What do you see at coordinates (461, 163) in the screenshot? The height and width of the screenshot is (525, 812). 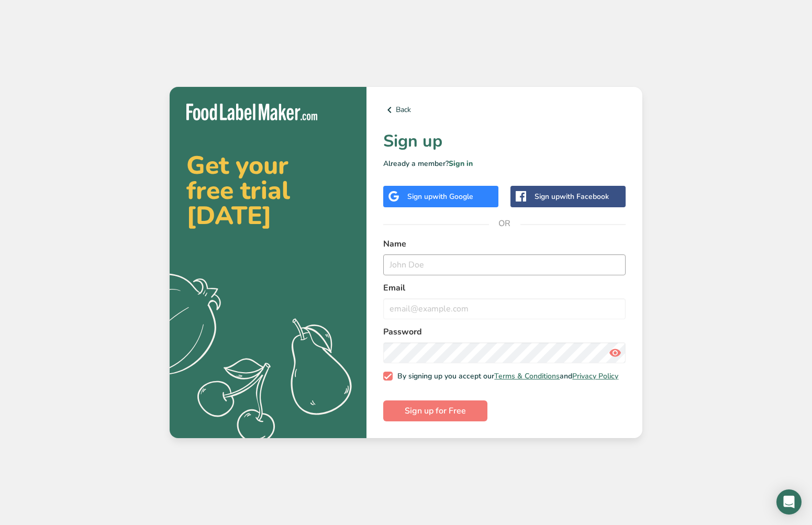 I see `a: Sign in` at bounding box center [461, 163].